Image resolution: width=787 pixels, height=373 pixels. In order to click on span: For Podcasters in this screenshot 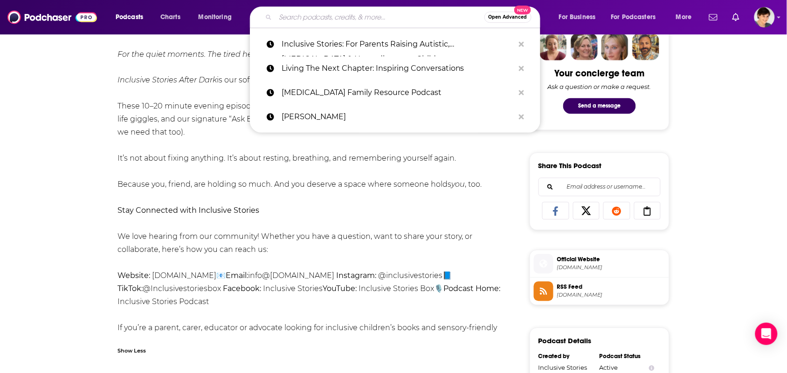, I will do `click(633, 17)`.